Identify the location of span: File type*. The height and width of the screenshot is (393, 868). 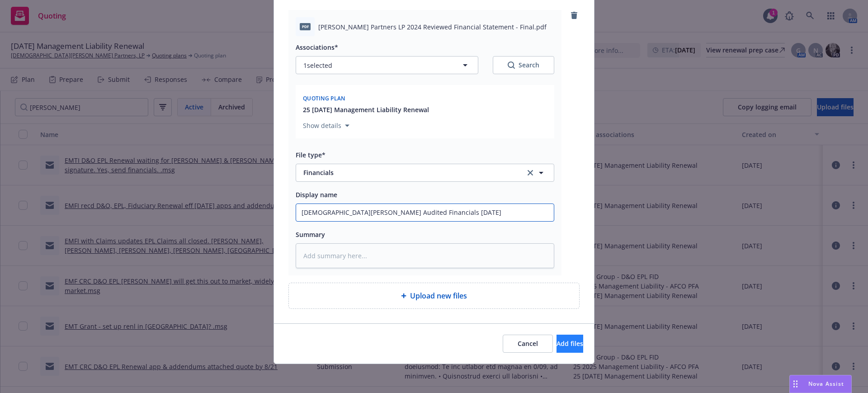
(310, 155).